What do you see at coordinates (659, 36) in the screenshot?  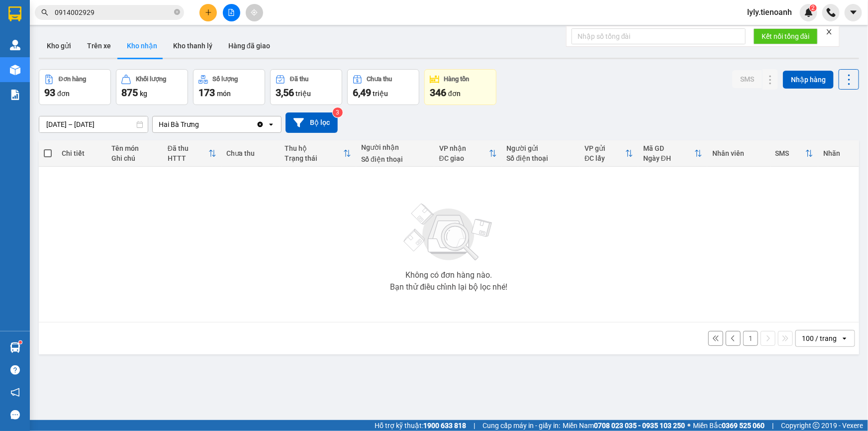 I see `input: Nhập số tổng đài` at bounding box center [659, 36].